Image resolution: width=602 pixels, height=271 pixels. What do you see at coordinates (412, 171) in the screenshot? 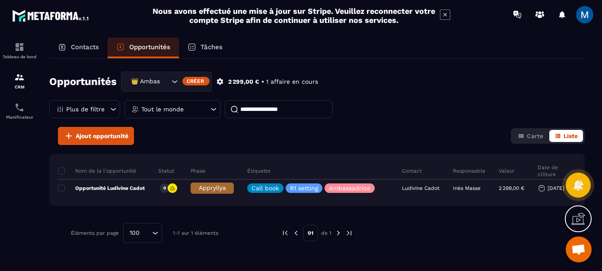
I see `p: Contact` at bounding box center [412, 171].